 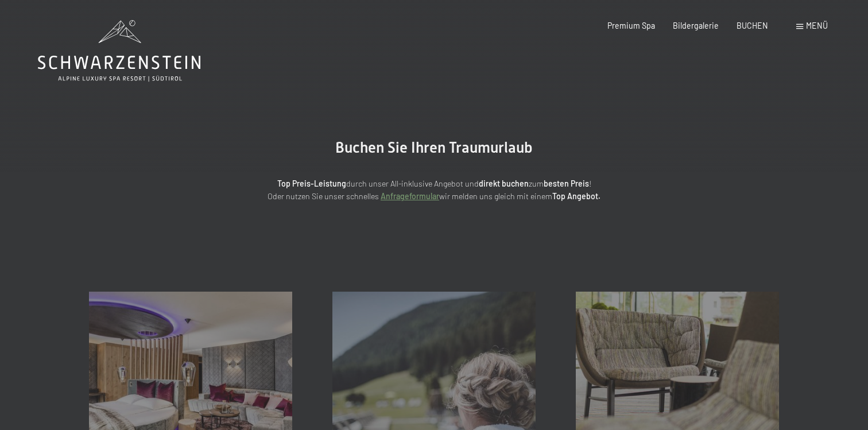 What do you see at coordinates (752, 25) in the screenshot?
I see `span: BUCHEN` at bounding box center [752, 25].